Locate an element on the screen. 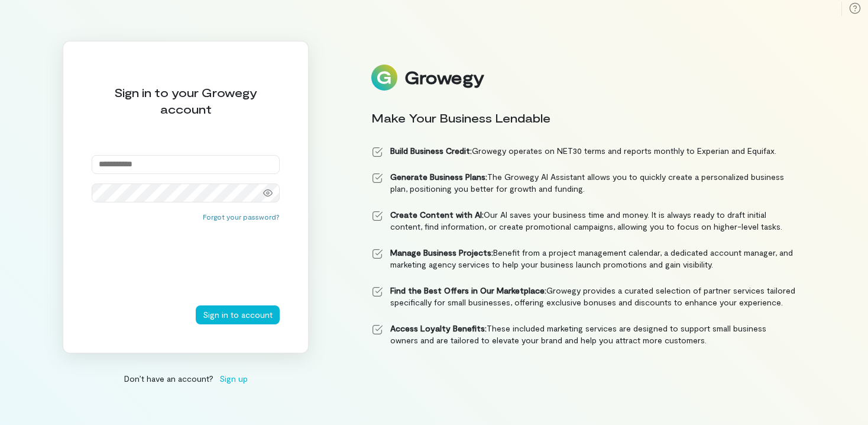  img: Logo is located at coordinates (385, 77).